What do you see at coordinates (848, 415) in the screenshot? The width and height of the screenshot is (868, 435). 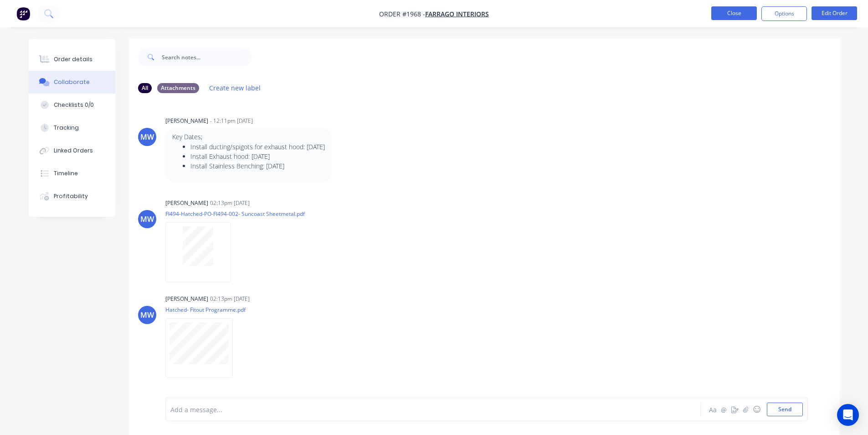 I see `div: Open Intercom Messenger` at bounding box center [848, 415].